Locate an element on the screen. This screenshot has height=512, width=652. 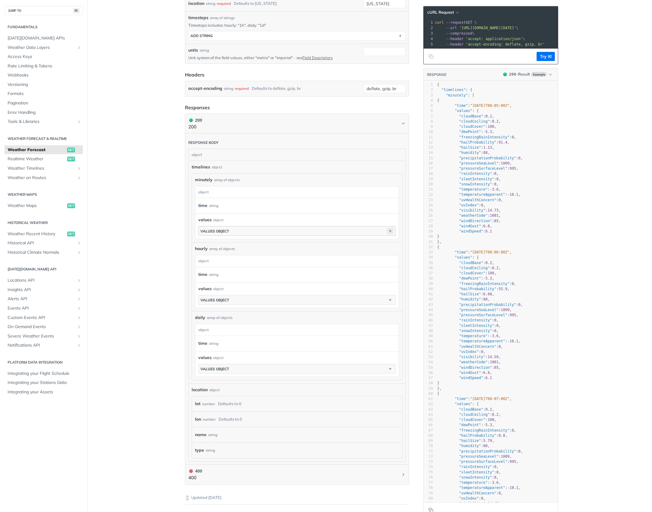
div: values object is located at coordinates (215, 369).